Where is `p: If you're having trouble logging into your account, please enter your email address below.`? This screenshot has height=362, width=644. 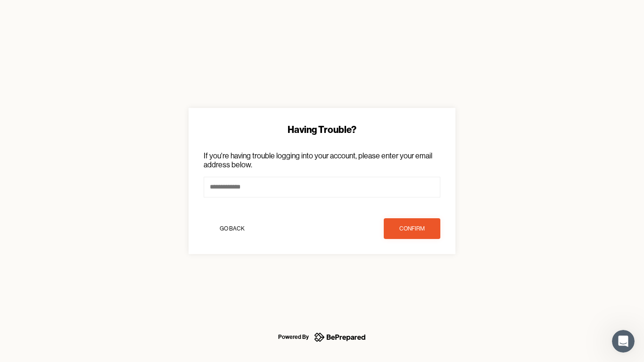
p: If you're having trouble logging into your account, please enter your email address below. is located at coordinates (322, 160).